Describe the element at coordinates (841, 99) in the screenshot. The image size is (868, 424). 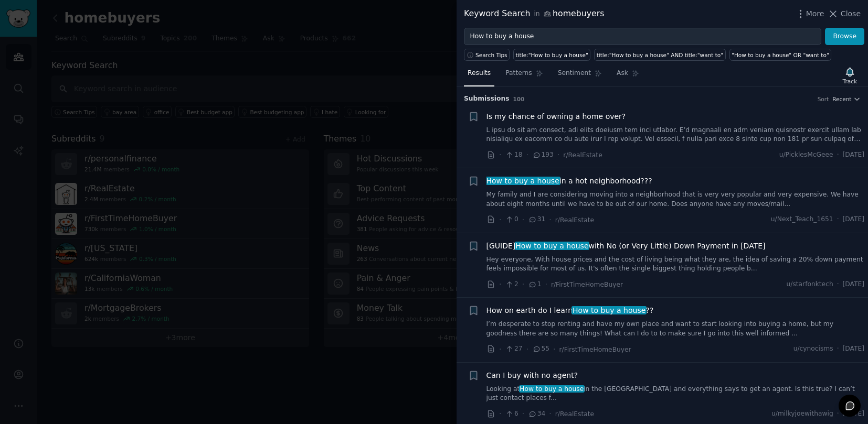
I see `span: Recent` at that location.